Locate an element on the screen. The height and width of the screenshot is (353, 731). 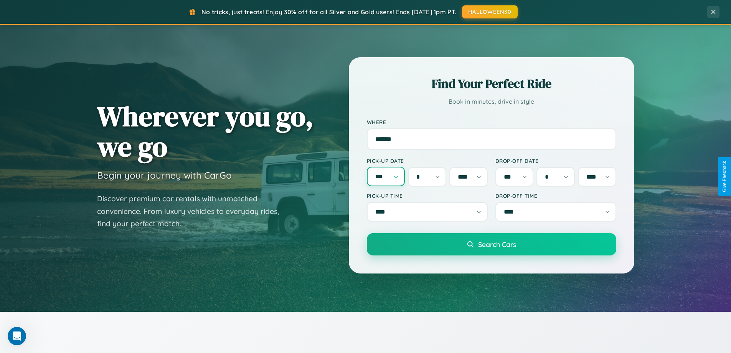
button: HALLOWEEN30 is located at coordinates (490, 12).